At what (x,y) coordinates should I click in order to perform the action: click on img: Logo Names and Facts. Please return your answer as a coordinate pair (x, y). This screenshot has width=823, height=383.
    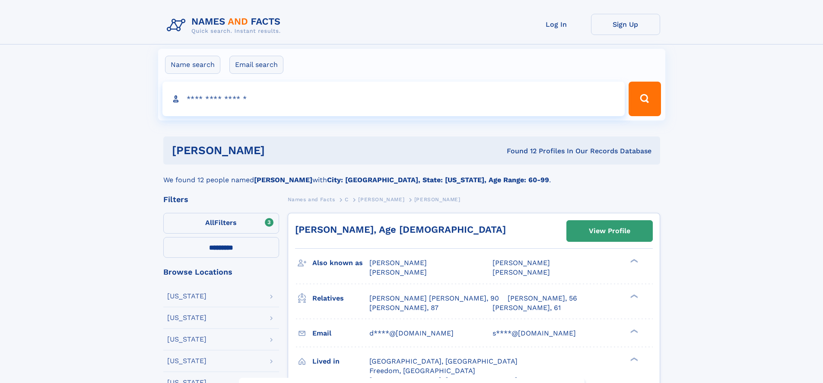
    Looking at the image, I should click on (225, 25).